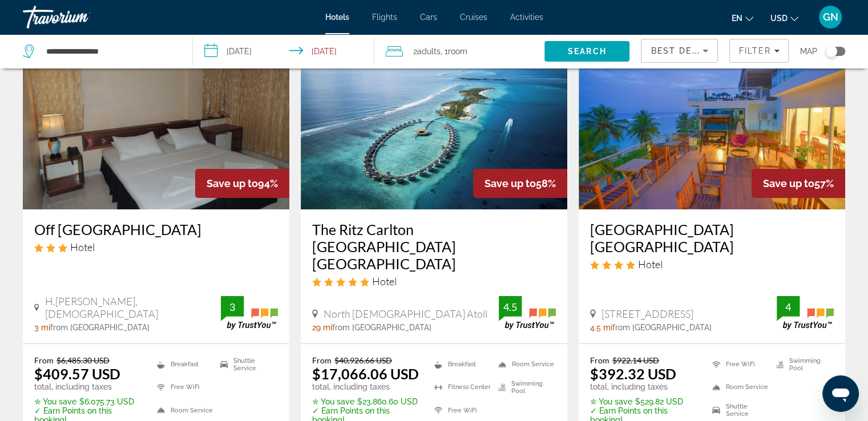 The width and height of the screenshot is (868, 421). Describe the element at coordinates (643, 401) in the screenshot. I see `p: $529.82 USD` at that location.